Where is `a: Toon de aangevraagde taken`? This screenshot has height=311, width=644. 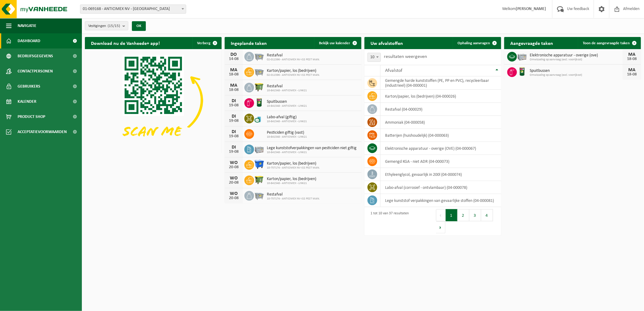
a: Toon de aangevraagde taken is located at coordinates (610, 43).